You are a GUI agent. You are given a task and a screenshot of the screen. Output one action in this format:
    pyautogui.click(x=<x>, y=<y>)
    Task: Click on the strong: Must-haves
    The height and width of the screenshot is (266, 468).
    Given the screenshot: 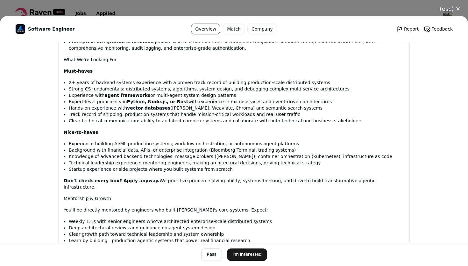 What is the action you would take?
    pyautogui.click(x=78, y=71)
    